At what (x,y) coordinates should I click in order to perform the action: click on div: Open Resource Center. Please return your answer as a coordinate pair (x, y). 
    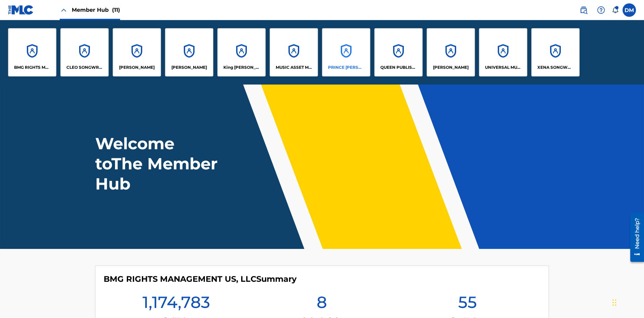
    Looking at the image, I should click on (12, 28).